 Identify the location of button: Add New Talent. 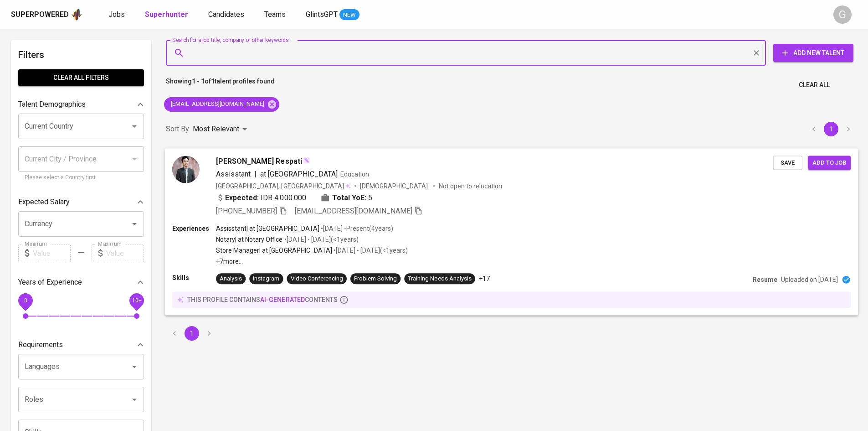
(813, 53).